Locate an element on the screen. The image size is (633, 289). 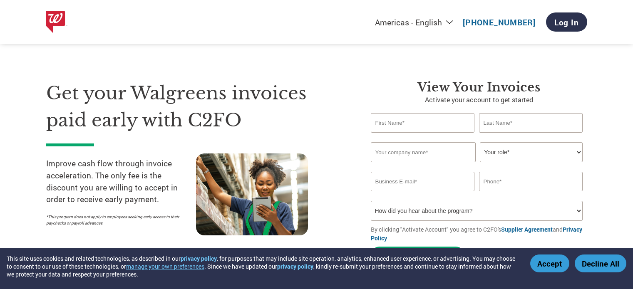
input: Your company name* is located at coordinates (423, 152).